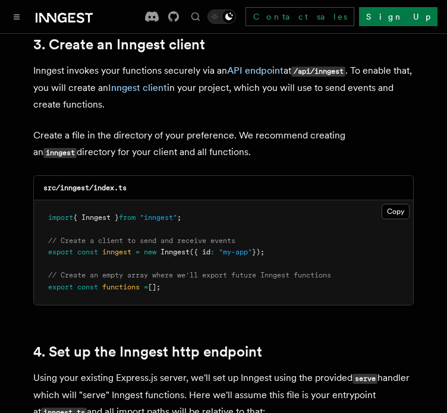 The height and width of the screenshot is (413, 447). What do you see at coordinates (119, 45) in the screenshot?
I see `a: 3. Create an Inngest client` at bounding box center [119, 45].